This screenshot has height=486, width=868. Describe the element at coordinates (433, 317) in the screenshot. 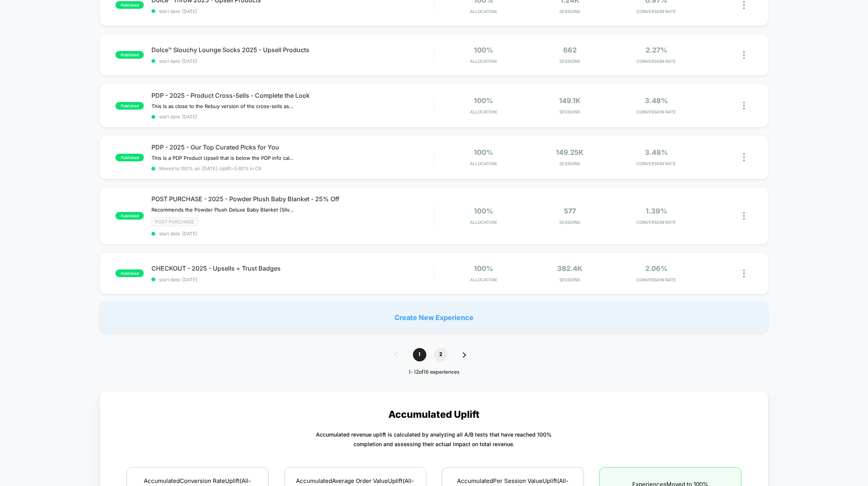

I see `div: Create New Experience` at that location.